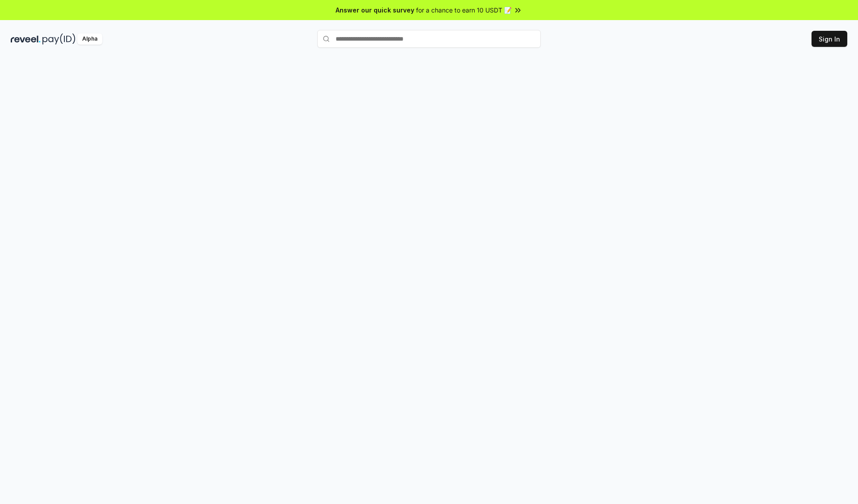  What do you see at coordinates (90, 39) in the screenshot?
I see `div: Alpha` at bounding box center [90, 39].